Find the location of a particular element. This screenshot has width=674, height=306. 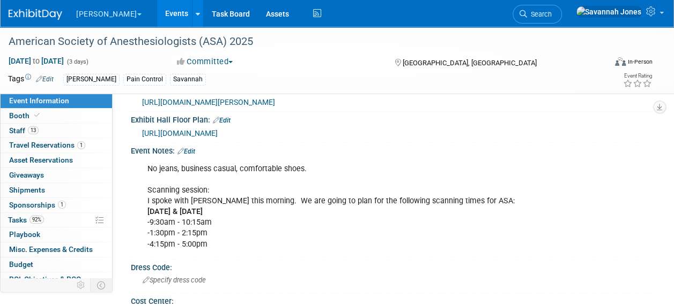

span: ROI, Objectives & ROO is located at coordinates (45, 280).